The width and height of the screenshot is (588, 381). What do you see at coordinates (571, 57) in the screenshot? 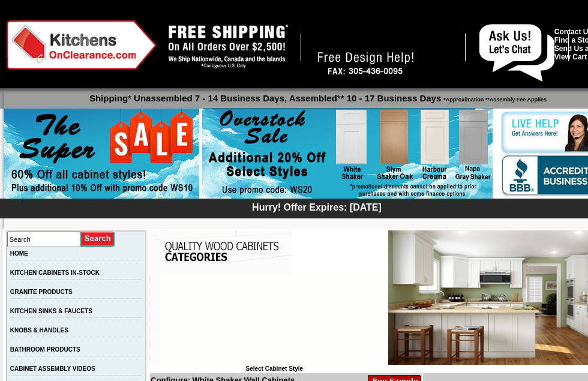
I see `a: View Cart` at bounding box center [571, 57].